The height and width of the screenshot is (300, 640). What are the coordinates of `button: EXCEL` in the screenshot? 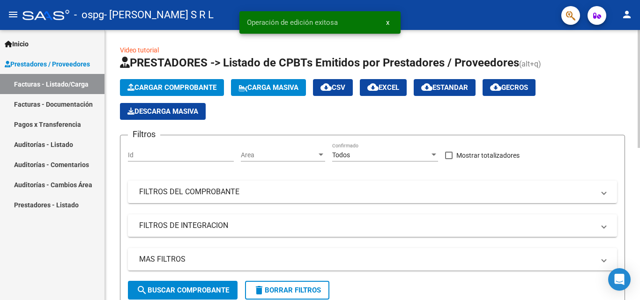 It's located at (383, 88).